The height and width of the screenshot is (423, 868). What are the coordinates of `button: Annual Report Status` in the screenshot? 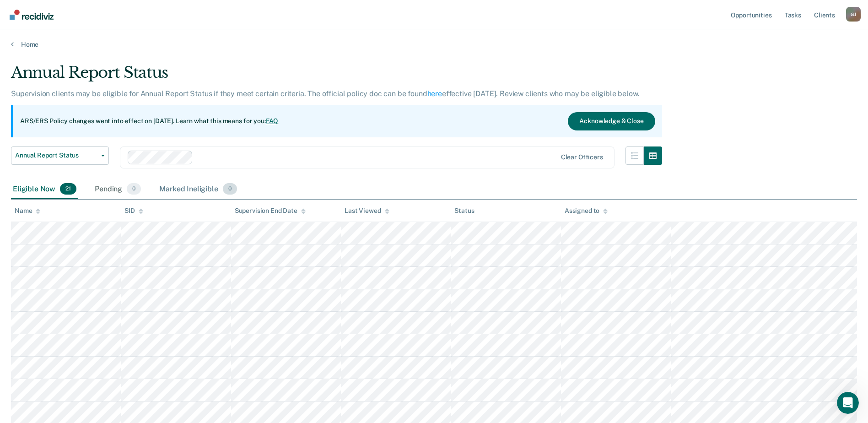 It's located at (60, 156).